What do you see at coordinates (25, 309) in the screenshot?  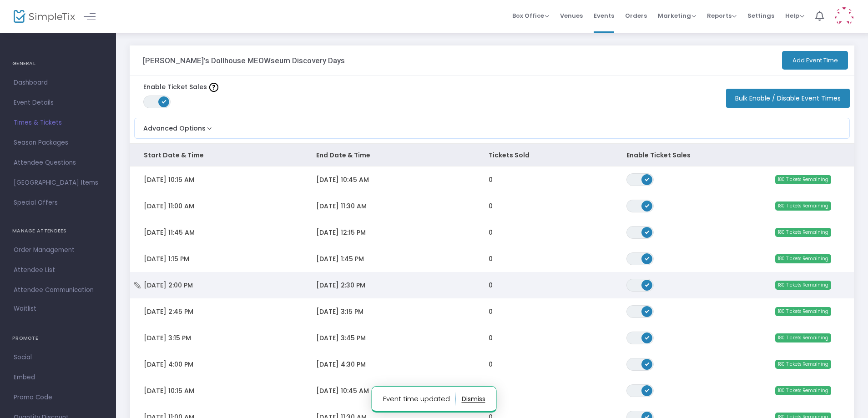 I see `span: Waitlist` at bounding box center [25, 309].